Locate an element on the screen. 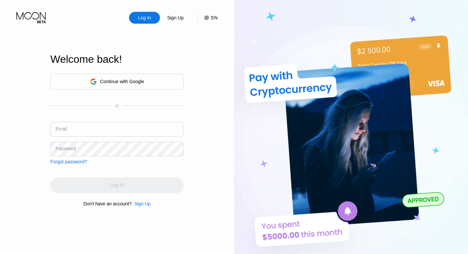 The height and width of the screenshot is (254, 468). div: or is located at coordinates (117, 106).